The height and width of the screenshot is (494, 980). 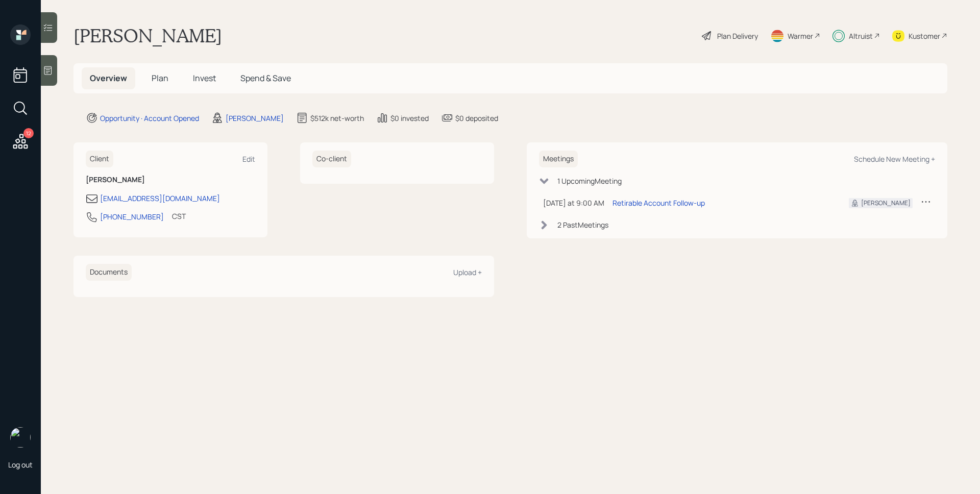 What do you see at coordinates (559, 159) in the screenshot?
I see `h6: Meetings` at bounding box center [559, 159].